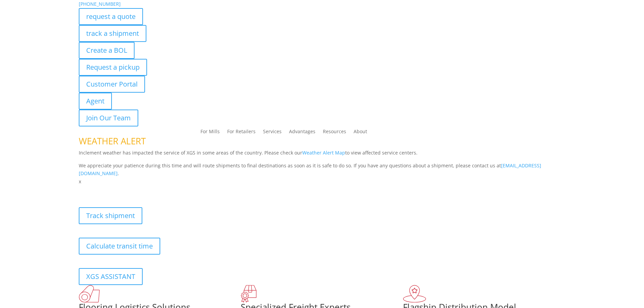 The height and width of the screenshot is (308, 644). I want to click on span: WEATHER ALERT, so click(112, 141).